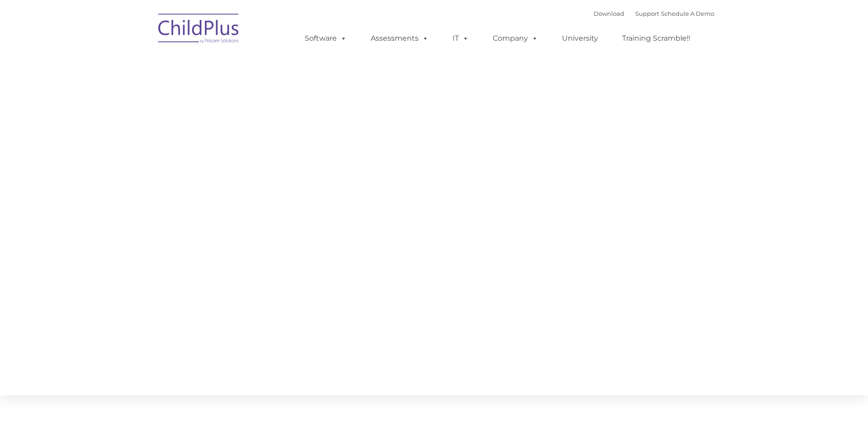  Describe the element at coordinates (688, 13) in the screenshot. I see `a: Schedule A Demo` at that location.